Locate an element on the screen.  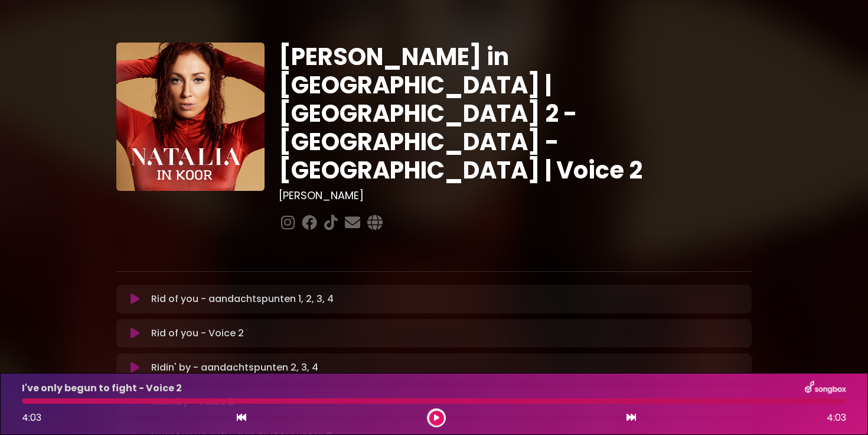
p: Ridin' by - aandachtspunten 2, 3, 4 is located at coordinates (234, 367).